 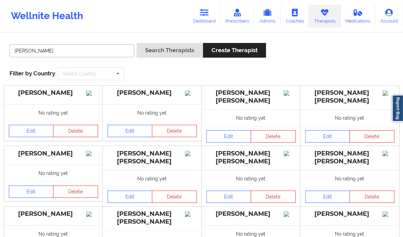 What do you see at coordinates (170, 50) in the screenshot?
I see `button: Search Therapists` at bounding box center [170, 50].